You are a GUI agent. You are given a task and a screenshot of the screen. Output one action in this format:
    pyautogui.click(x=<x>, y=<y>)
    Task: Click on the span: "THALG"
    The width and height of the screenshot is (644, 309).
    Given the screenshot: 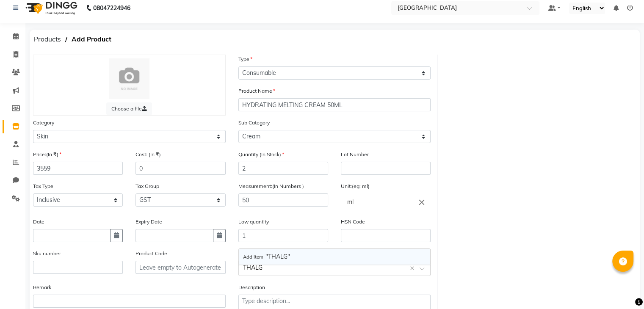 What is the action you would take?
    pyautogui.click(x=266, y=257)
    